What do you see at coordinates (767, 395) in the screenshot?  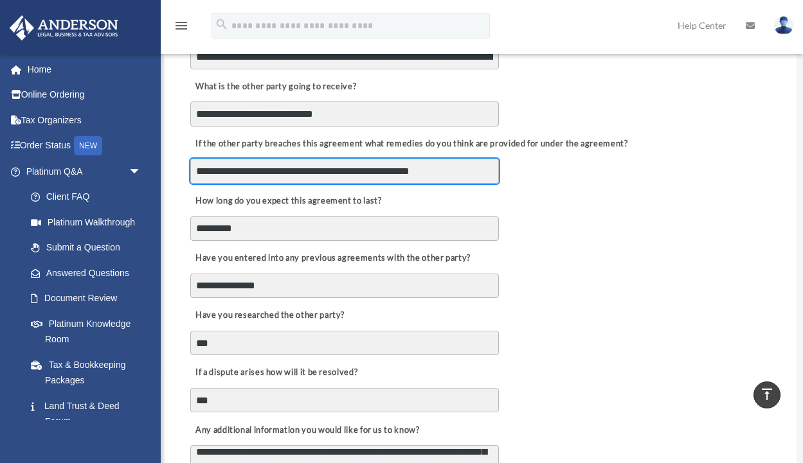 I see `i: vertical_align_top` at bounding box center [767, 395].